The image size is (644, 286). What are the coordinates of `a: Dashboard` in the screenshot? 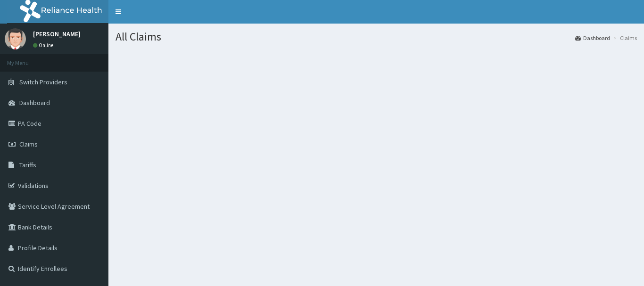 It's located at (593, 37).